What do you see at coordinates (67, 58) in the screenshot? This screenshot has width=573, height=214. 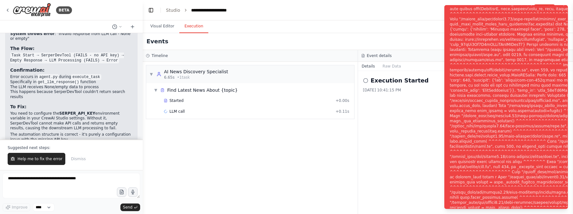 I see `code: Task Start → SerperDevTool (FAILS - no API key) → Empty Response → LLM Processing (FAILS) → Error` at bounding box center [67, 58].